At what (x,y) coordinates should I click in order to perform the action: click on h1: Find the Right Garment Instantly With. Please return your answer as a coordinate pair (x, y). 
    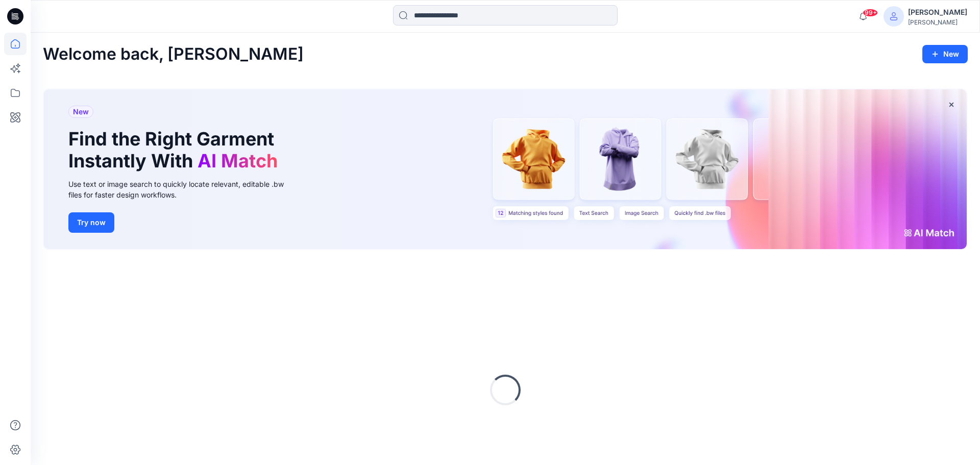
    Looking at the image, I should click on (176, 150).